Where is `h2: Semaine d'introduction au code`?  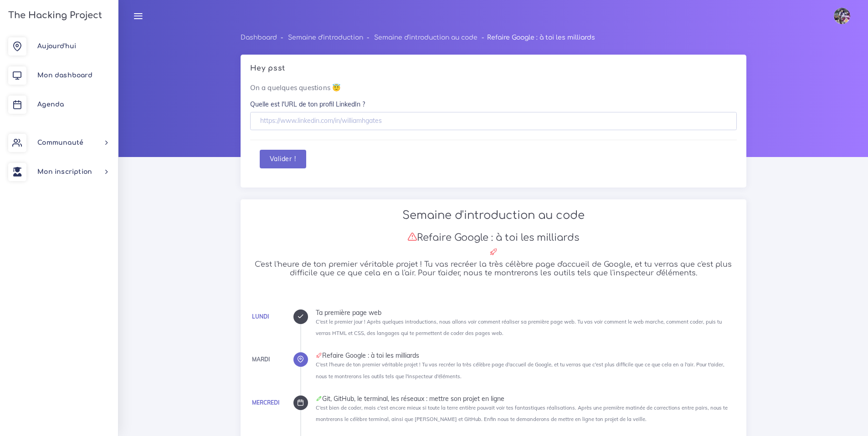 h2: Semaine d'introduction au code is located at coordinates (493, 215).